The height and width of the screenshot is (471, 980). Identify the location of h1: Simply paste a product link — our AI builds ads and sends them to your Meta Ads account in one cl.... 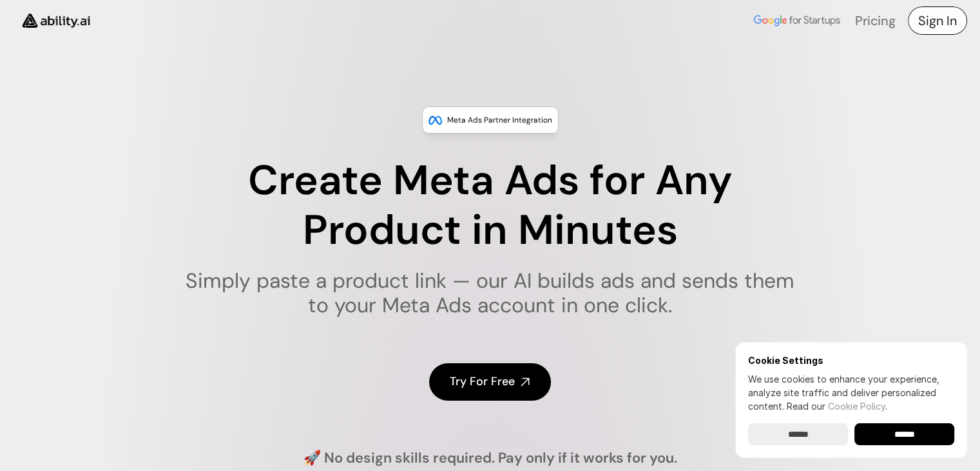
(490, 293).